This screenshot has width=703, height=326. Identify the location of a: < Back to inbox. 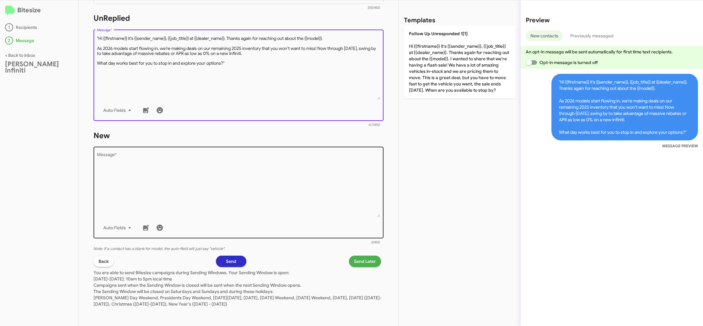
(20, 55).